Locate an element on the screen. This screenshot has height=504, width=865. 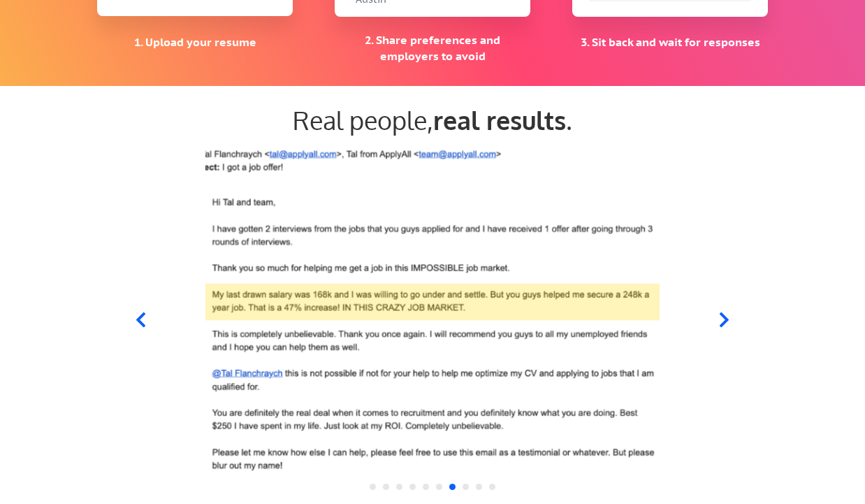
div: 3. Sit back and wait for responses is located at coordinates (671, 42).